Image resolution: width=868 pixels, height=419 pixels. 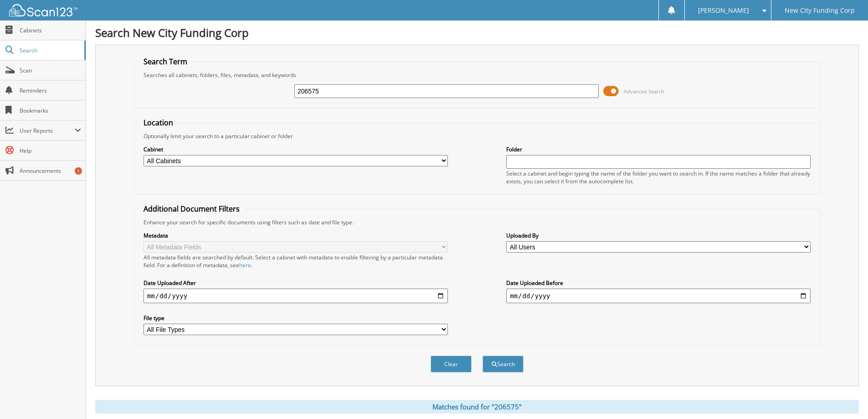 I want to click on input: start, so click(x=296, y=296).